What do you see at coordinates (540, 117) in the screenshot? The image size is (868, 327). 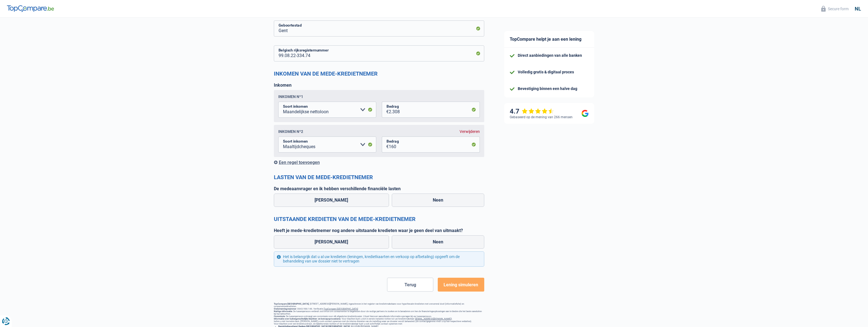 I see `div: Gebaseerd op de mening van 266 mensen` at bounding box center [540, 117].